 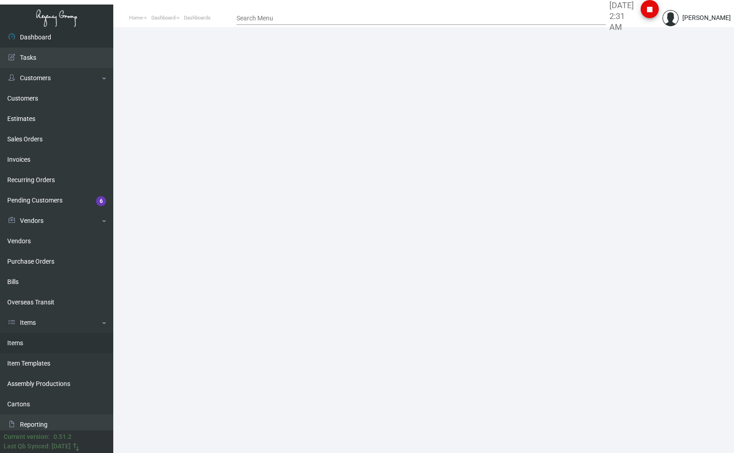 I want to click on i: stop, so click(x=650, y=10).